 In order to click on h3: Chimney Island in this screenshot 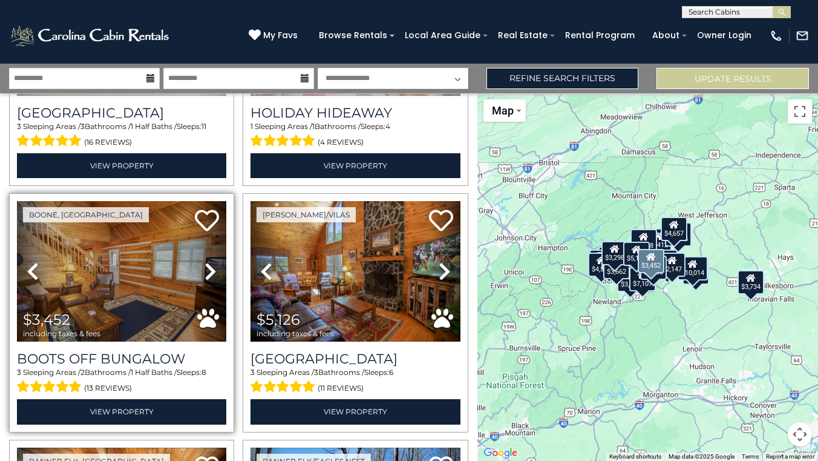, I will do `click(122, 113)`.